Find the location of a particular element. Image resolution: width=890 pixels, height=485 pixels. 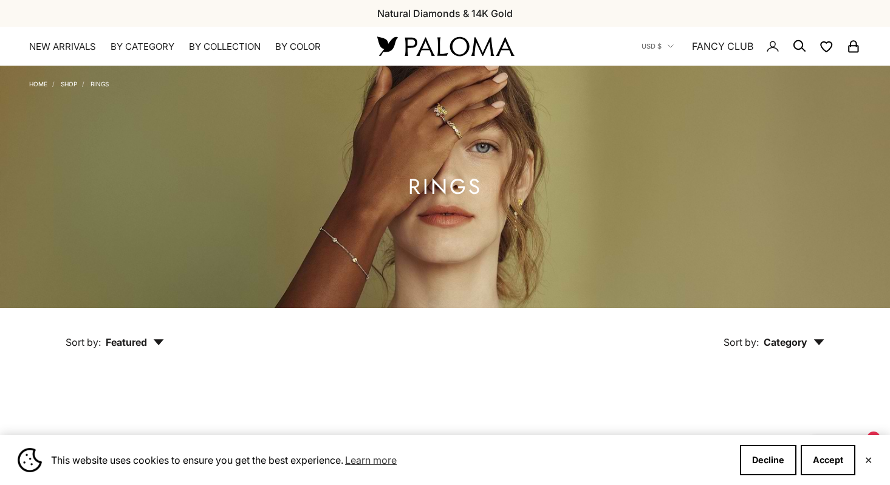

h1: Rings is located at coordinates (445, 186).